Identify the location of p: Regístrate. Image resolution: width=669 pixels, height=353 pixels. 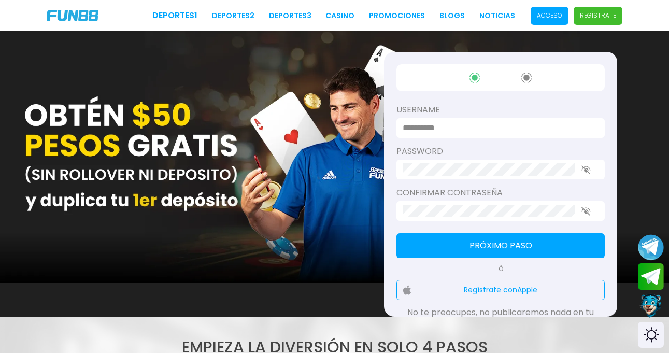
(598, 16).